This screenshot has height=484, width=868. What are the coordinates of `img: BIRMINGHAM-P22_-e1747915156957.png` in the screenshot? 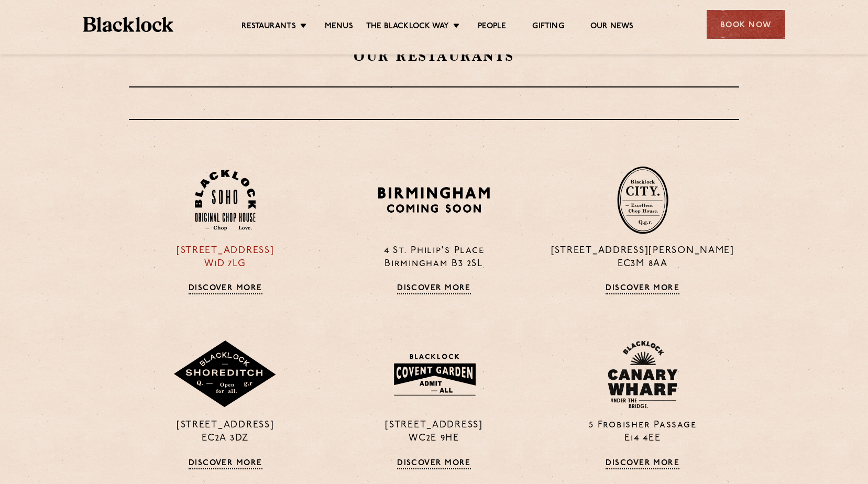 It's located at (434, 199).